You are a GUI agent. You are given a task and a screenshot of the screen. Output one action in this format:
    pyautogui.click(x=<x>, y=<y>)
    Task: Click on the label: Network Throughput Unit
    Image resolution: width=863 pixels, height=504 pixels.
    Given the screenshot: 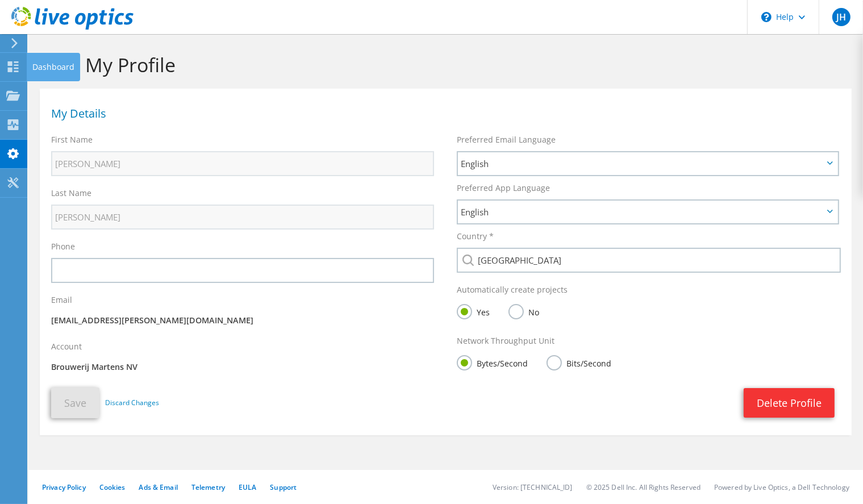 What is the action you would take?
    pyautogui.click(x=506, y=341)
    